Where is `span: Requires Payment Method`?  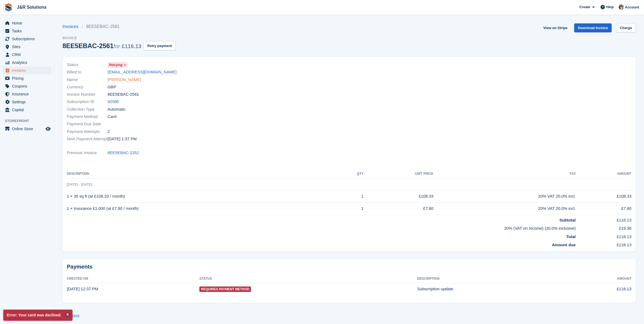 span: Requires Payment Method is located at coordinates (225, 289).